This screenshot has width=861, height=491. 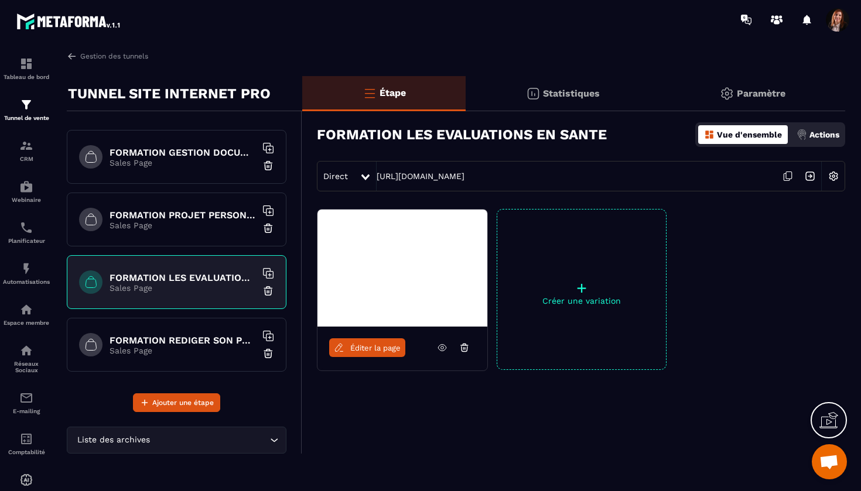 What do you see at coordinates (26, 411) in the screenshot?
I see `p: E-mailing` at bounding box center [26, 411].